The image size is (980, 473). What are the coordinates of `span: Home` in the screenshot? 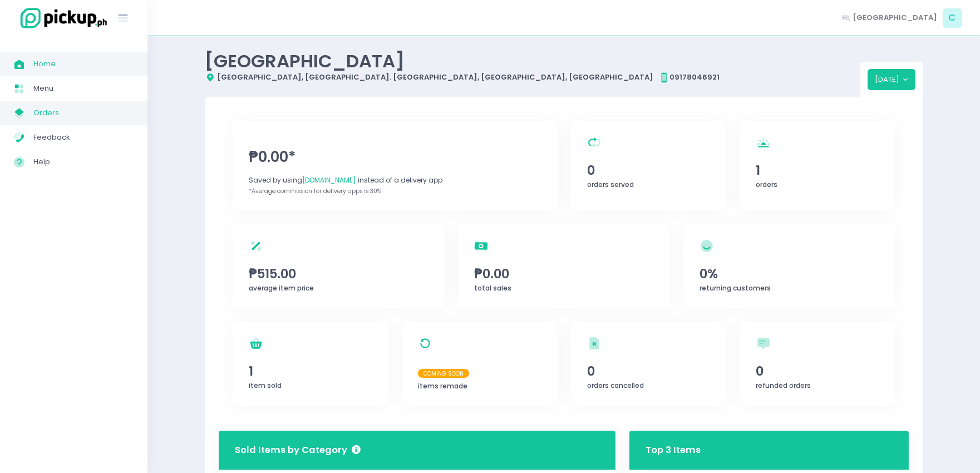 It's located at (84, 64).